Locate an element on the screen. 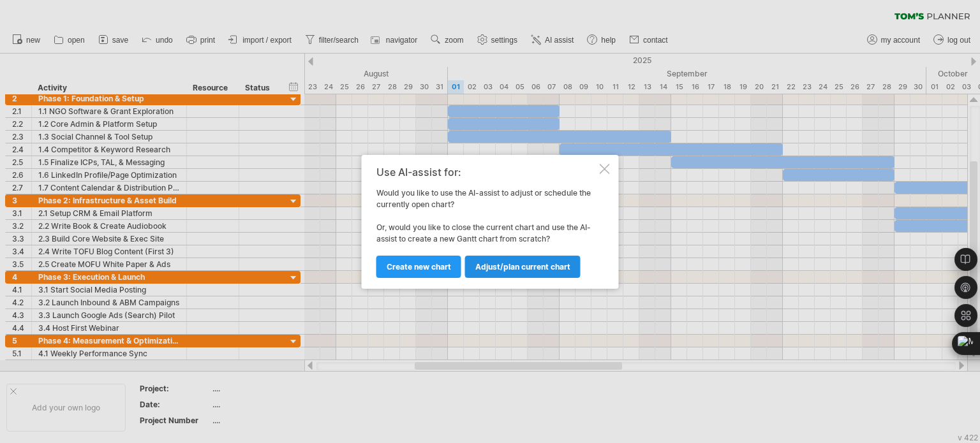 The width and height of the screenshot is (980, 443). a: Create new chart is located at coordinates (419, 266).